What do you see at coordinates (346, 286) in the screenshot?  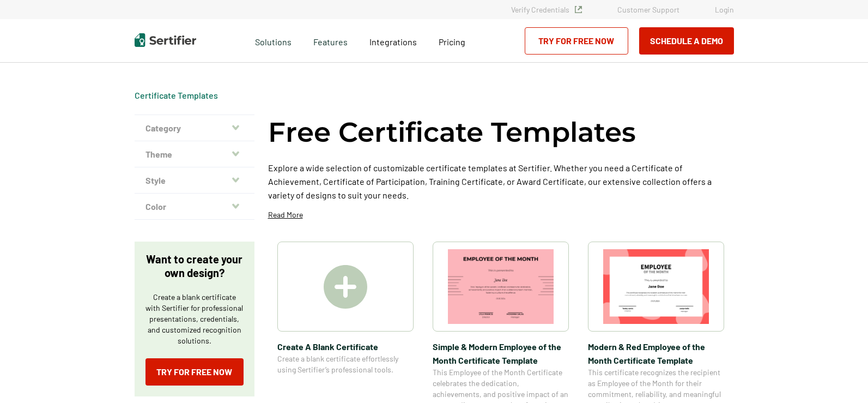 I see `img: Create A Blank Certificate` at bounding box center [346, 286].